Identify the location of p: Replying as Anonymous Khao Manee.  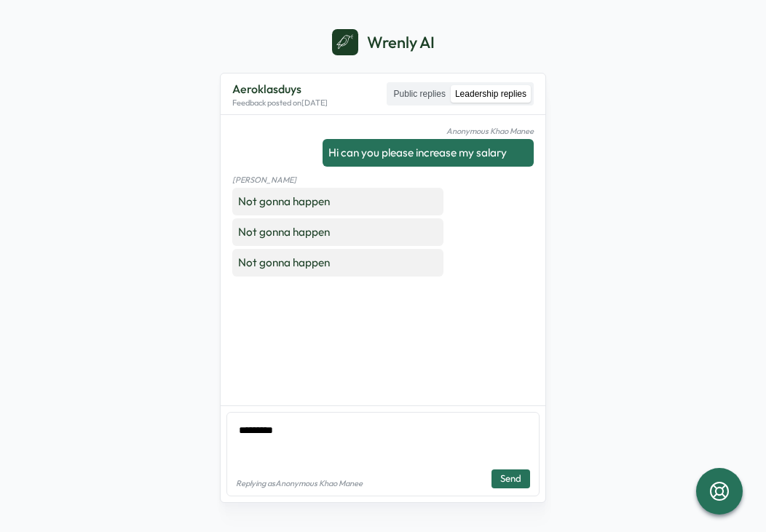
(299, 483).